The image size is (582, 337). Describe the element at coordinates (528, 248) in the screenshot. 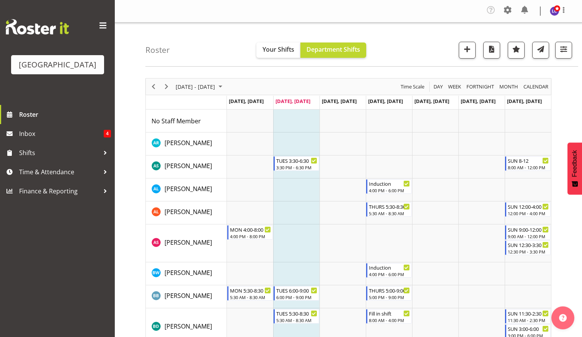

I see `div: Alex Sansom"s event - SUN 12:30-3:30 Begin From Sunday, September 7, 2025 at 12:30:00 PM GMT+12:0...` at that location.